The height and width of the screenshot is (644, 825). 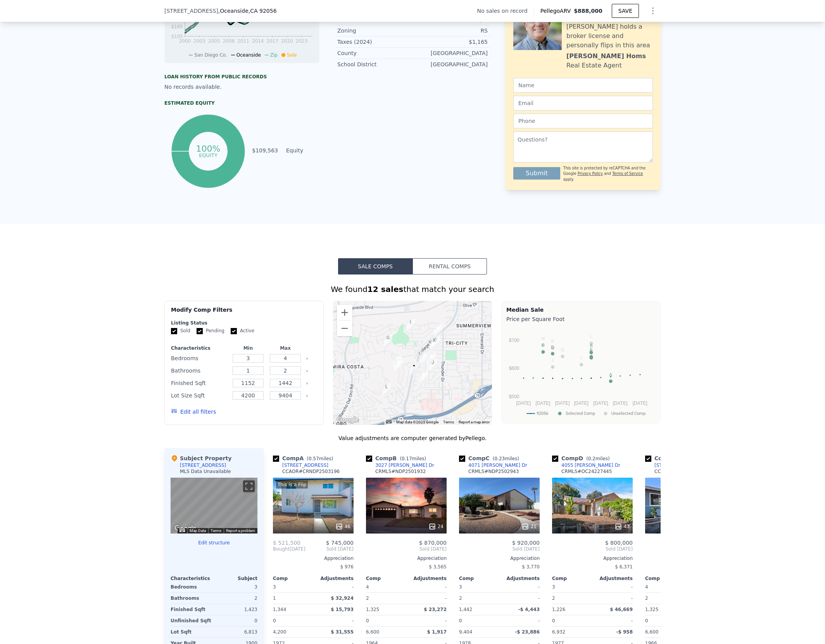 What do you see at coordinates (191, 632) in the screenshot?
I see `div: Lot Sqft` at bounding box center [191, 632].